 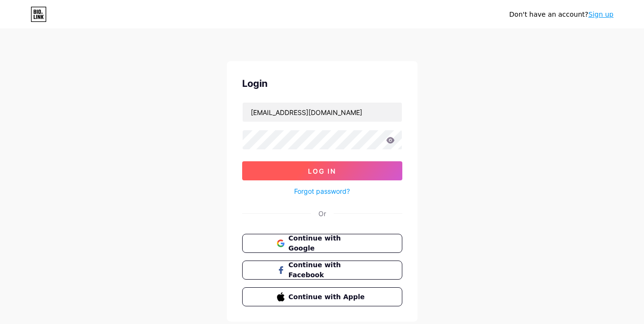 What do you see at coordinates (322, 296) in the screenshot?
I see `a: Continue with Apple` at bounding box center [322, 296].